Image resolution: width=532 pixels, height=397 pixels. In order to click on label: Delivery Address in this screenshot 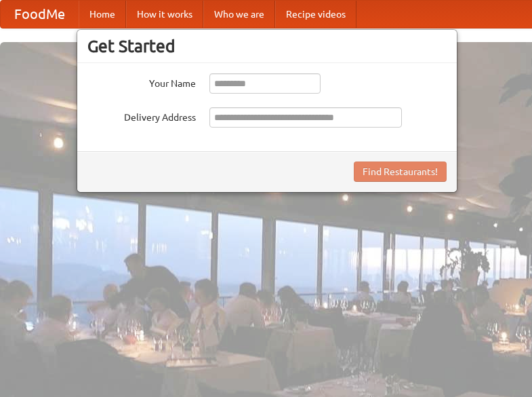, I will do `click(141, 115)`.